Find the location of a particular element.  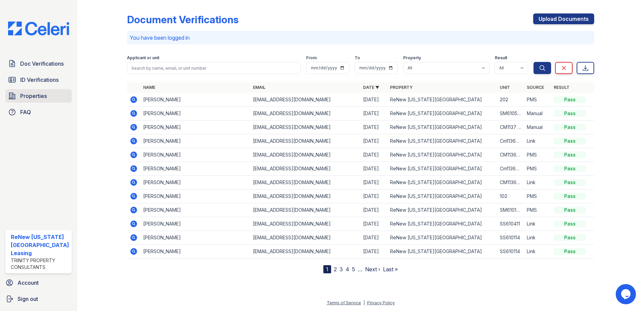

a: Doc Verifications is located at coordinates (39, 64).